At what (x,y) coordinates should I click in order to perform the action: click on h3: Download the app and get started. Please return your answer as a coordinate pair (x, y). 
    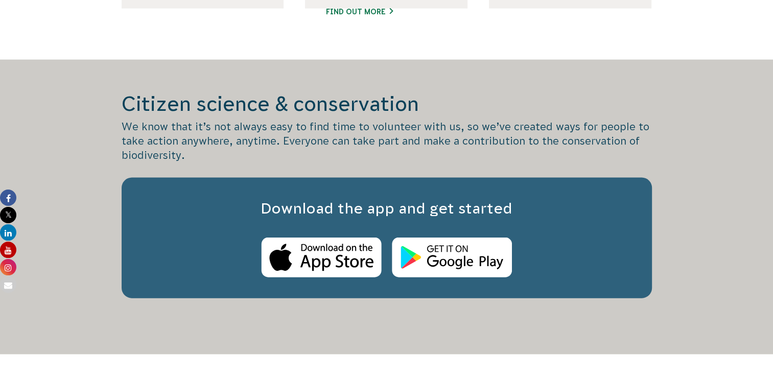
    Looking at the image, I should click on (387, 208).